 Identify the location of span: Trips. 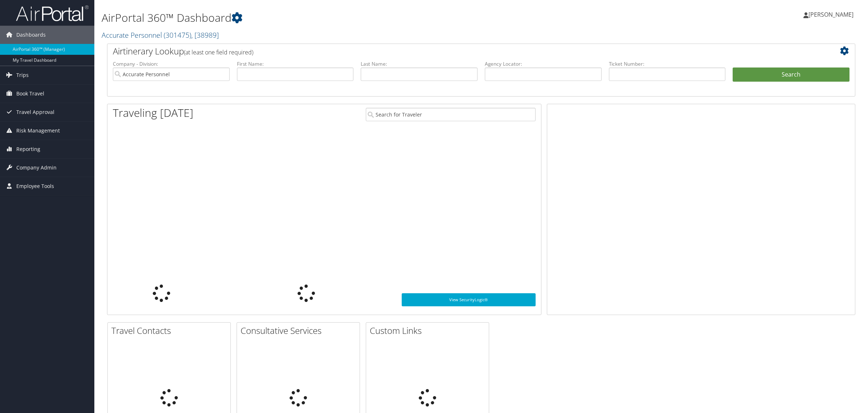
(23, 76).